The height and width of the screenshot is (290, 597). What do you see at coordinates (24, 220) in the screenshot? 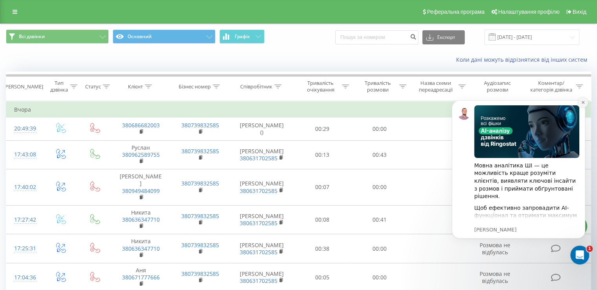
I see `div: 17:27:42` at bounding box center [24, 220].